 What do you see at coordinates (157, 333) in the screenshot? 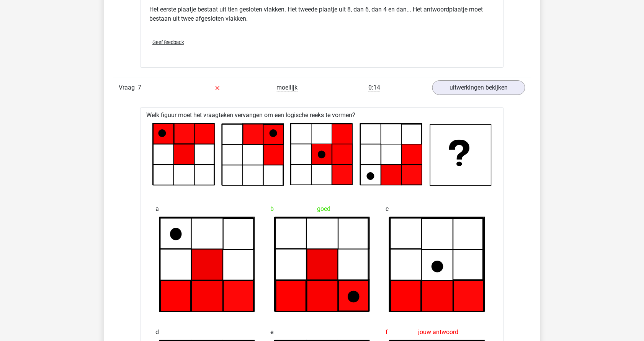
I see `span: d` at bounding box center [157, 333].